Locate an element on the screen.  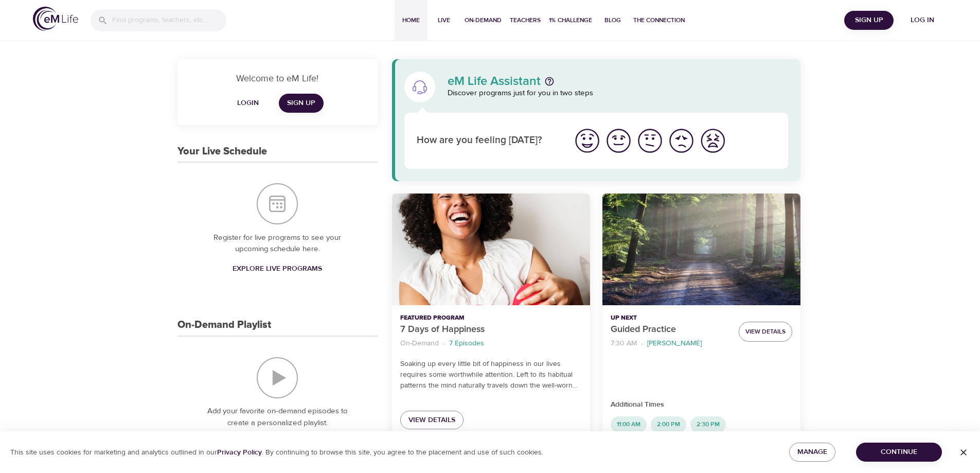
img: worst is located at coordinates (713, 140).